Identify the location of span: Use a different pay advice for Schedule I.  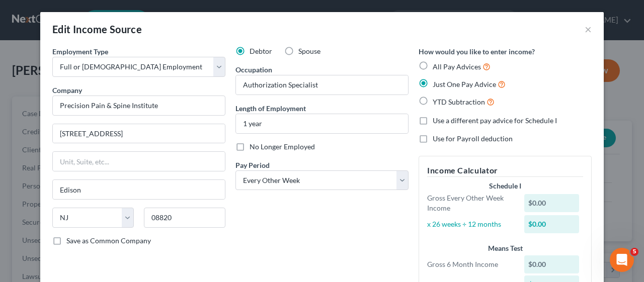
(494, 120).